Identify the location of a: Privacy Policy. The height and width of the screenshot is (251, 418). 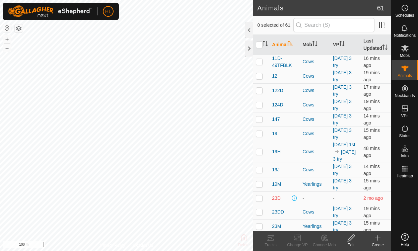
(113, 246).